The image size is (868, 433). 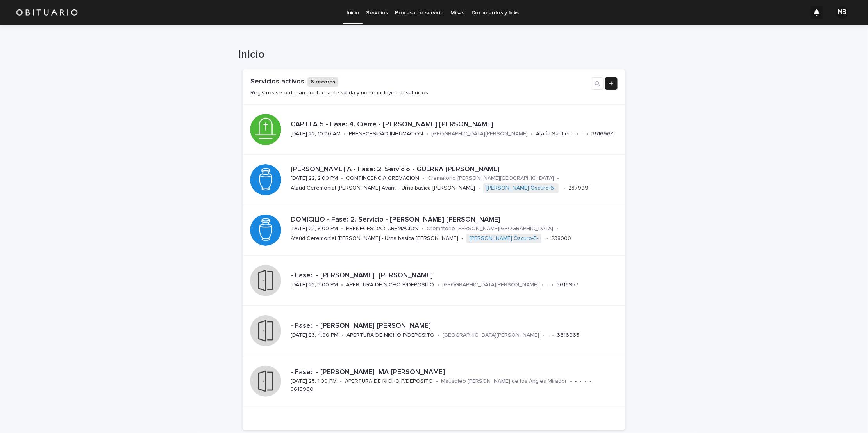 I want to click on h1: Inicio, so click(x=430, y=55).